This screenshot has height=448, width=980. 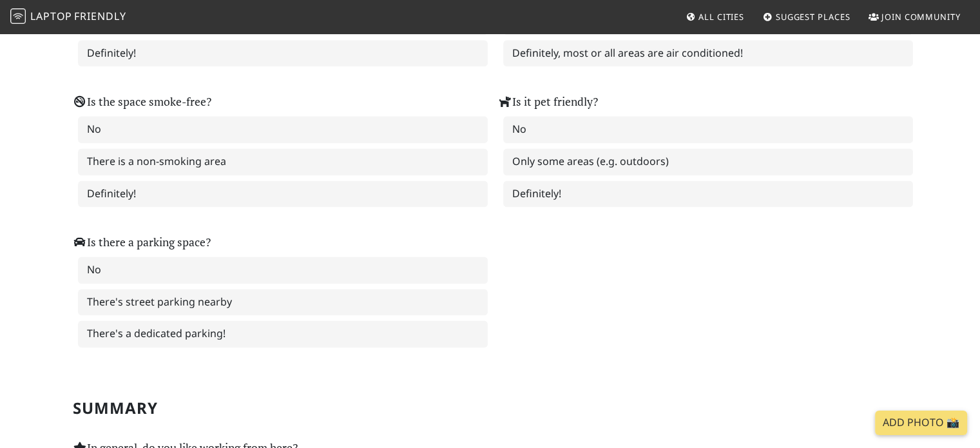 I want to click on img: LaptopFriendly, so click(x=18, y=16).